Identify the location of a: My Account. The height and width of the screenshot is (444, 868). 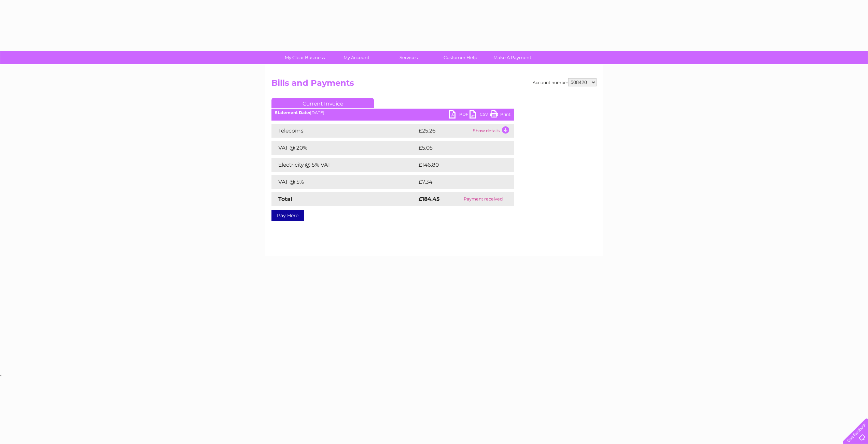
(357, 58).